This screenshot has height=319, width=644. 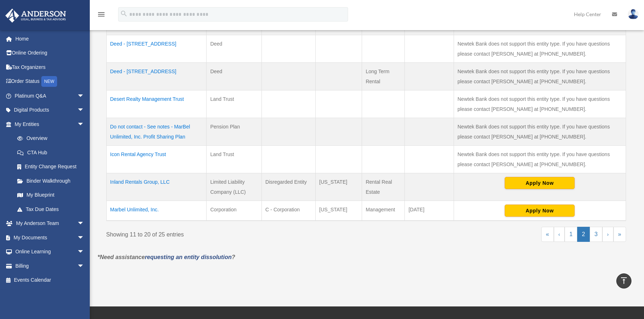 I want to click on a: Previous, so click(x=560, y=234).